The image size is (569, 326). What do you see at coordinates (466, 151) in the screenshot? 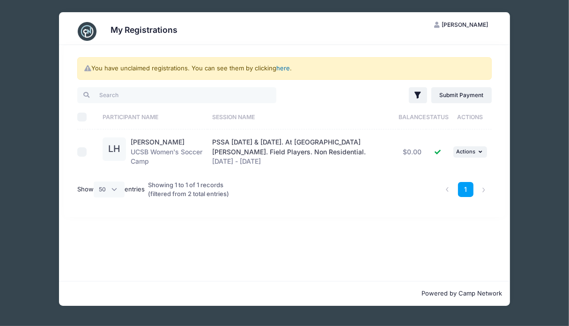
I see `span: Actions` at bounding box center [466, 151].